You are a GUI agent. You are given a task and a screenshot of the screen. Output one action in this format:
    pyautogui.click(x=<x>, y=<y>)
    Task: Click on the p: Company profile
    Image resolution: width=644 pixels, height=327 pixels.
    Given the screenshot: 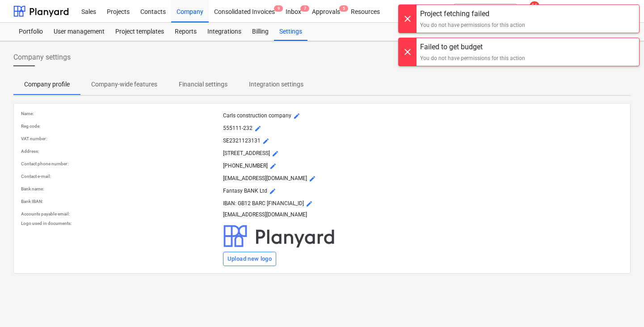 What is the action you would take?
    pyautogui.click(x=47, y=84)
    